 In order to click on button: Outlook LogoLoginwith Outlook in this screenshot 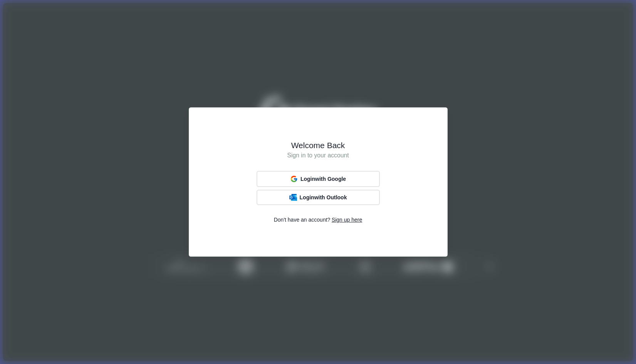, I will do `click(318, 197)`.